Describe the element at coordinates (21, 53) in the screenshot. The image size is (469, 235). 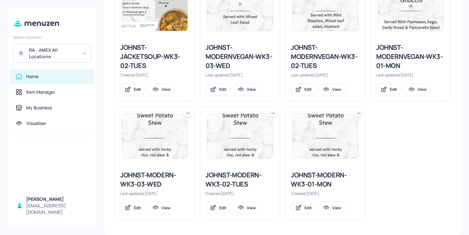
I see `div: R` at that location.